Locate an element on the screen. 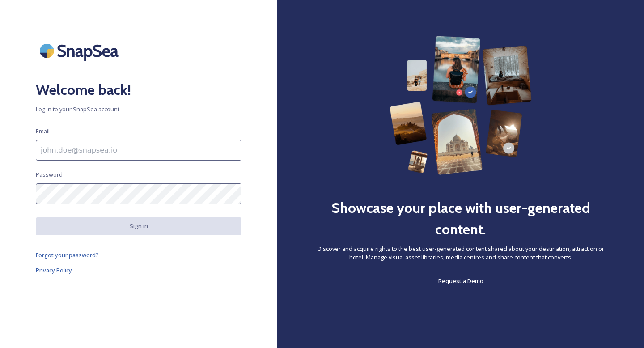 The width and height of the screenshot is (644, 348). a: Privacy Policy is located at coordinates (138, 270).